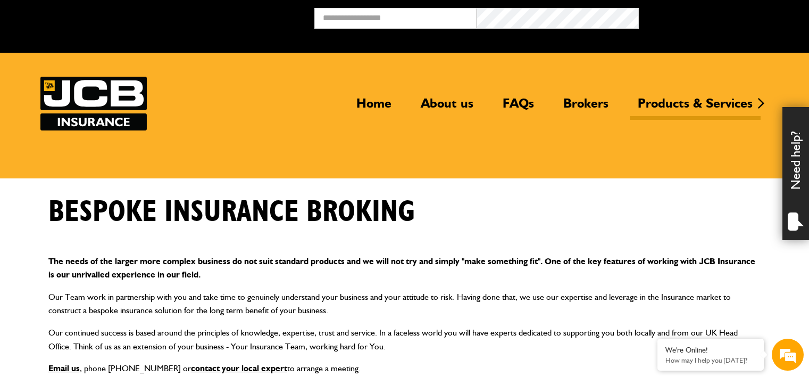  Describe the element at coordinates (64, 368) in the screenshot. I see `a: Email us` at that location.